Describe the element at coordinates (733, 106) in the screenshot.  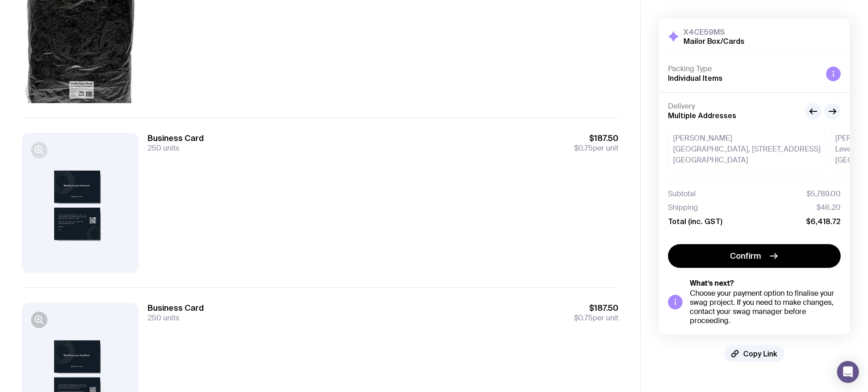
I see `h4: Delivery` at that location.